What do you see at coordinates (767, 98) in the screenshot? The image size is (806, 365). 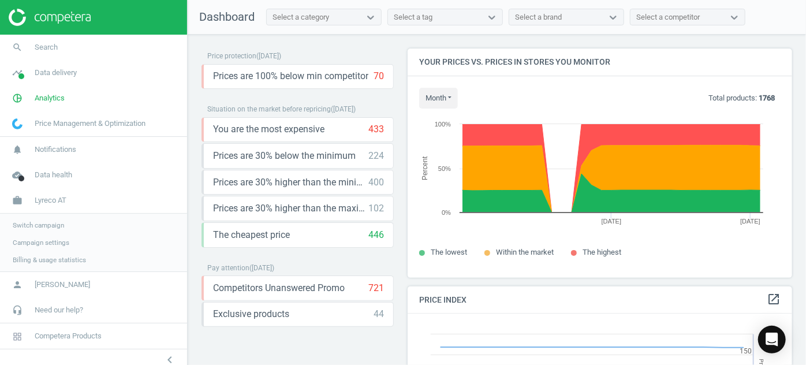 I see `b: 1768` at bounding box center [767, 98].